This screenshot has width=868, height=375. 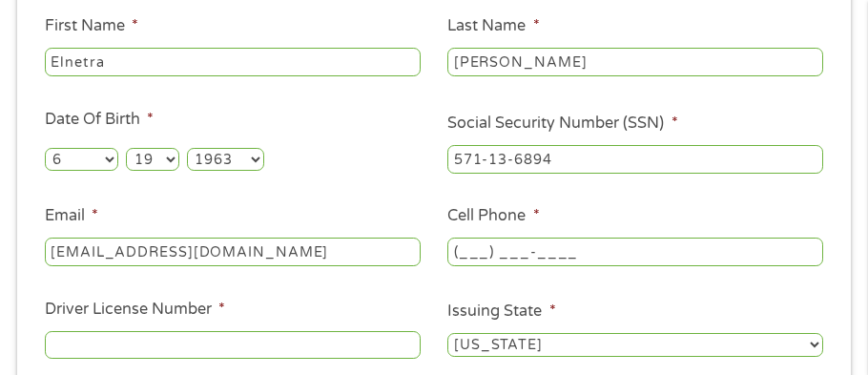 I want to click on label: Social Security Number (SSN), so click(x=562, y=123).